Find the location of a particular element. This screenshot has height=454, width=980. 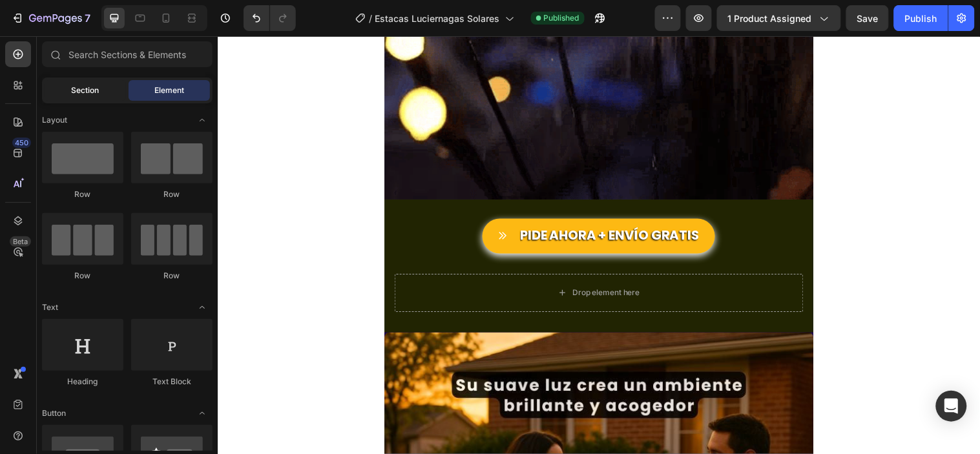

input: Search Sections & Elements is located at coordinates (128, 54).